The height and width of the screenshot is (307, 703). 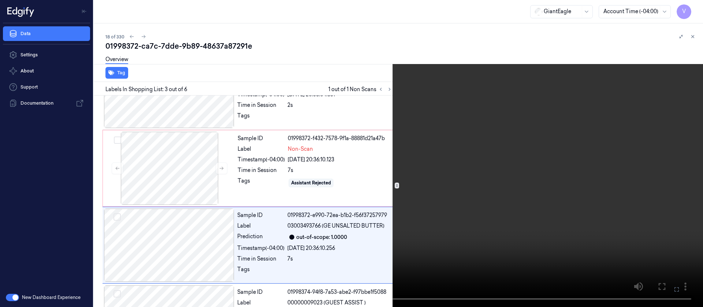 What do you see at coordinates (47, 87) in the screenshot?
I see `a: Support` at bounding box center [47, 87].